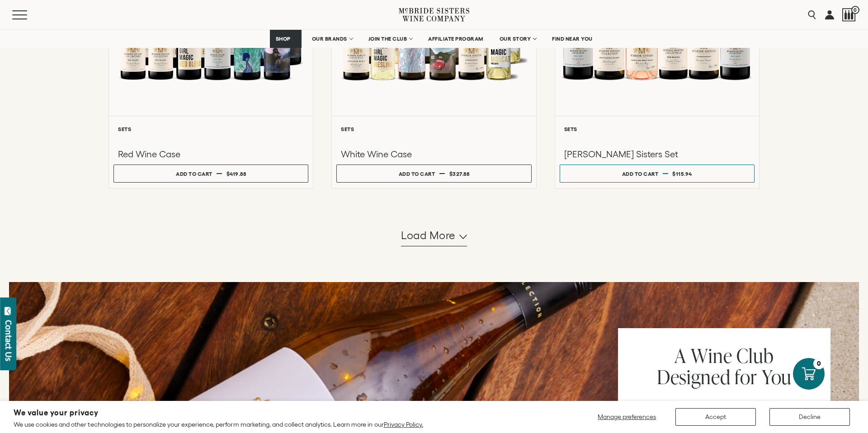 This screenshot has height=433, width=868. I want to click on span: $327.88, so click(459, 173).